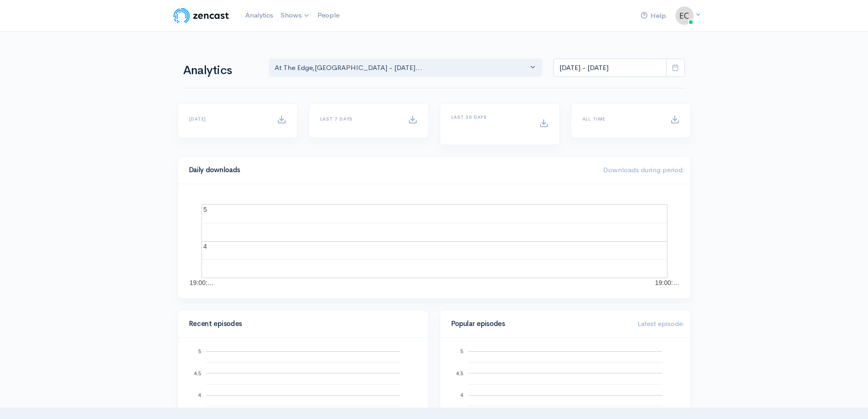 The image size is (868, 419). Describe the element at coordinates (653, 16) in the screenshot. I see `a: Help` at that location.